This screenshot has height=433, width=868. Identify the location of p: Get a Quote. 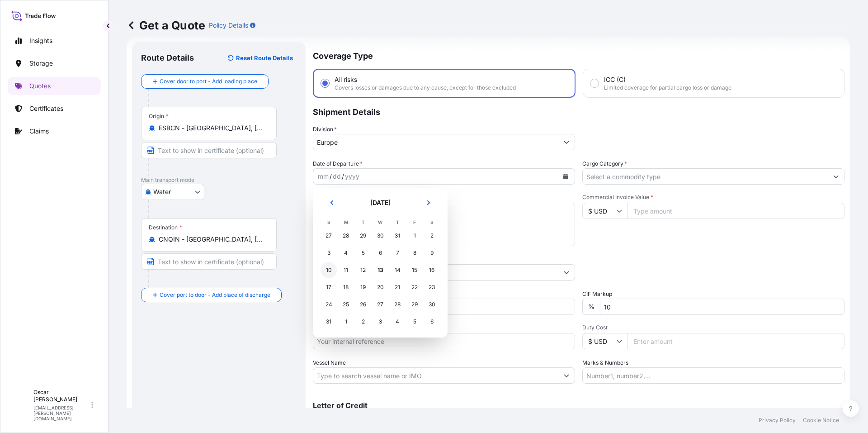
(166, 25).